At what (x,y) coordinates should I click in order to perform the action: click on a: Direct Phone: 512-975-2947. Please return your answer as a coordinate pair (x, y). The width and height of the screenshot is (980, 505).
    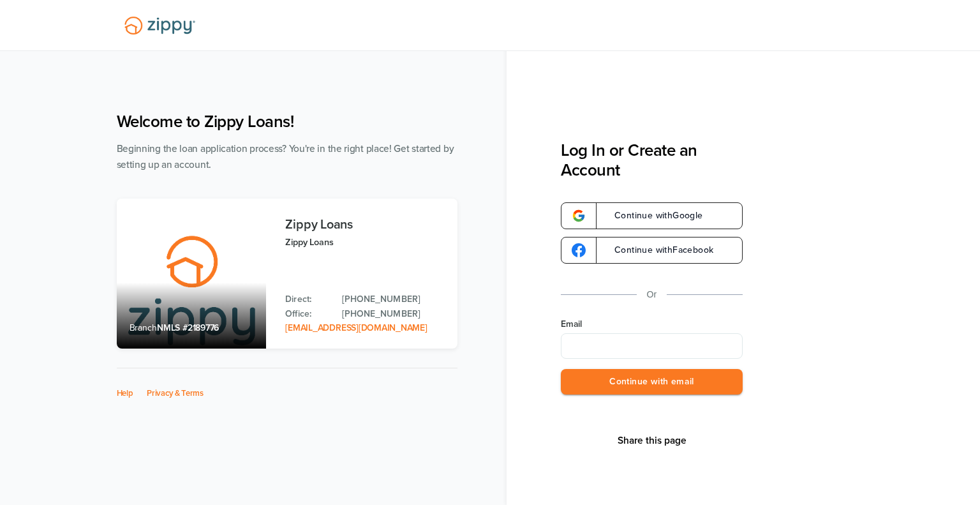
    Looking at the image, I should click on (393, 299).